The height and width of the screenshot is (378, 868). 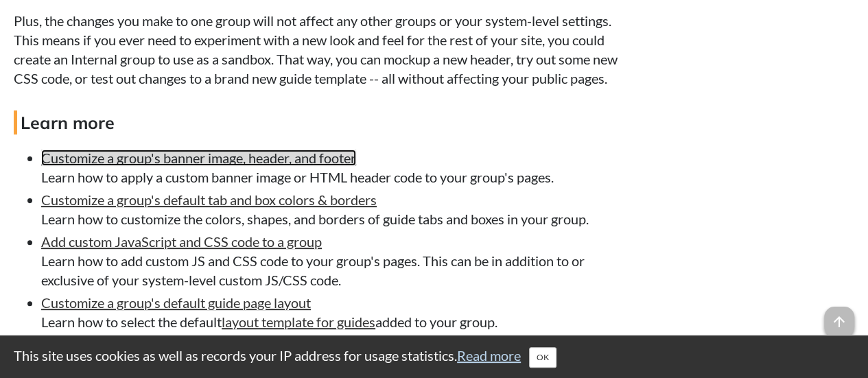 I want to click on a: Add custom JavaScript and CSS code to a group, so click(x=181, y=241).